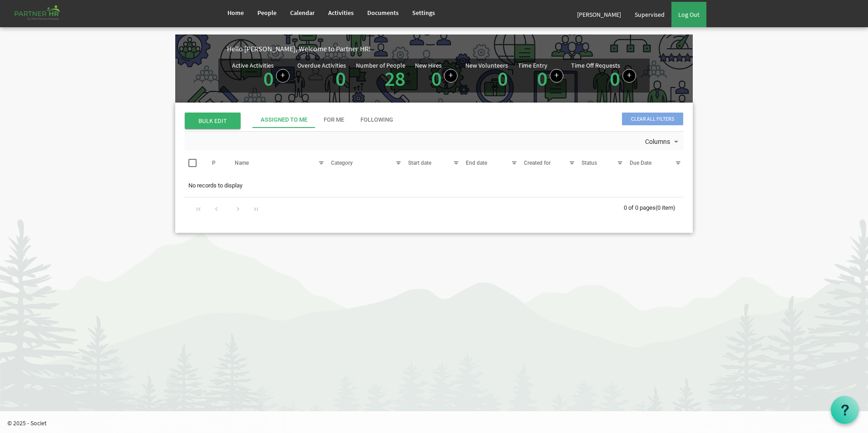 The height and width of the screenshot is (433, 868). I want to click on a: Log Out, so click(689, 14).